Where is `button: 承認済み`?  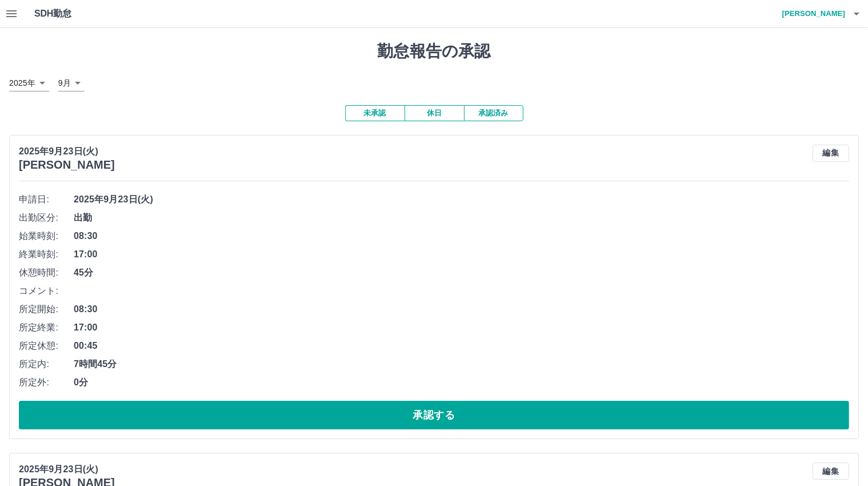
button: 承認済み is located at coordinates (494, 113).